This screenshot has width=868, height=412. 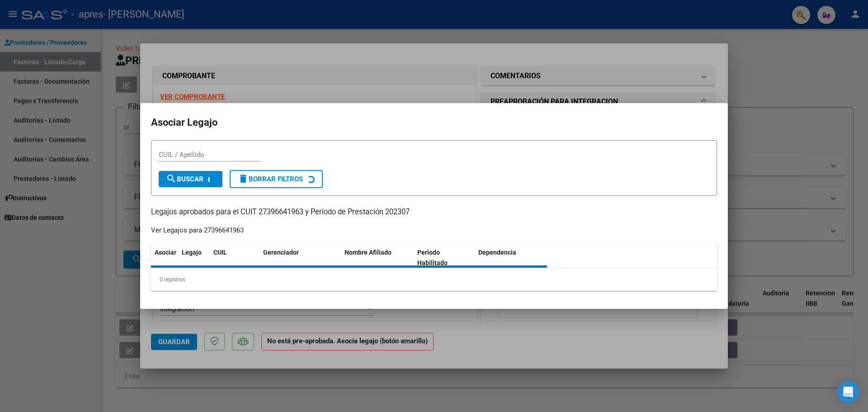 I want to click on div: 0 registros, so click(x=434, y=279).